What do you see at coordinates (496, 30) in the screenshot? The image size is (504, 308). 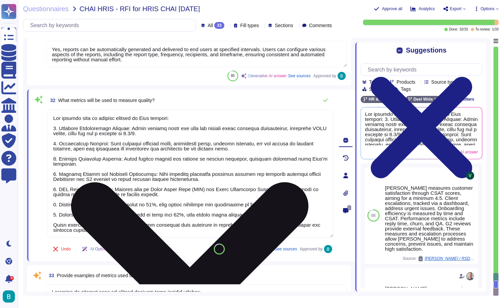 I see `span: 1 / 33` at bounding box center [496, 30].